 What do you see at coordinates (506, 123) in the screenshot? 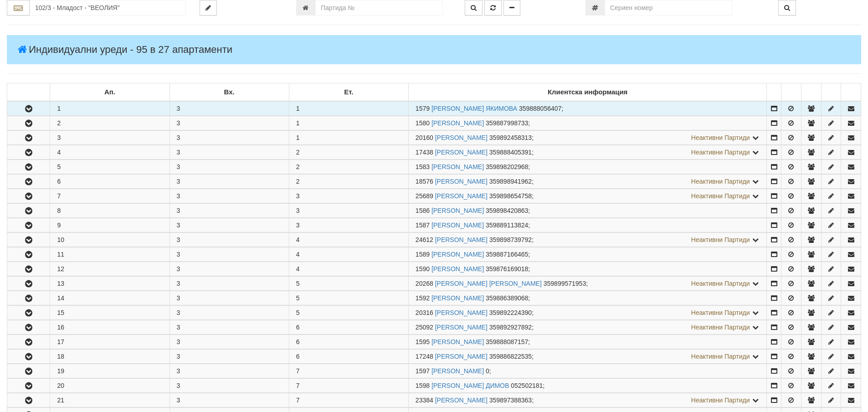
I see `span: 359887998733` at bounding box center [506, 123].